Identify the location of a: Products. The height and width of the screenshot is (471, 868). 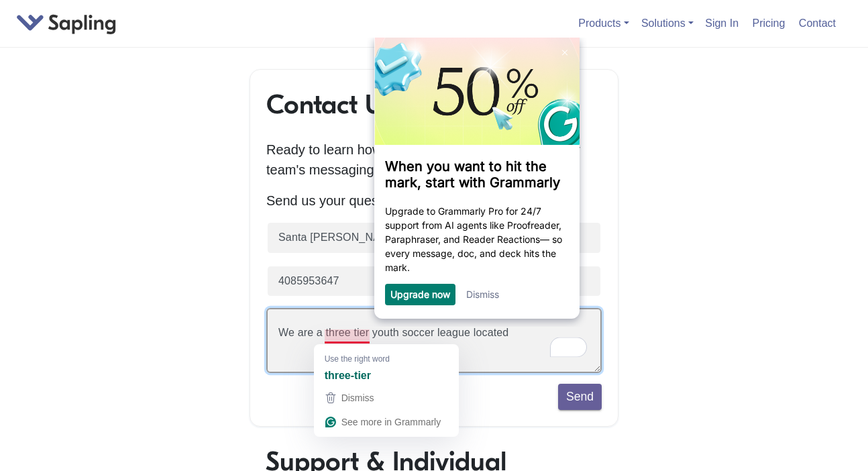
(604, 22).